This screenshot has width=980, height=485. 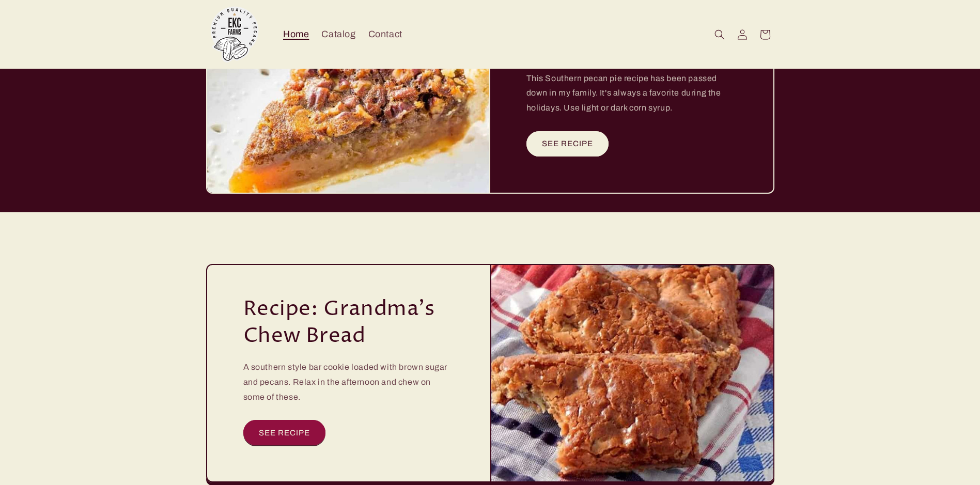 I want to click on a: Home, so click(x=296, y=34).